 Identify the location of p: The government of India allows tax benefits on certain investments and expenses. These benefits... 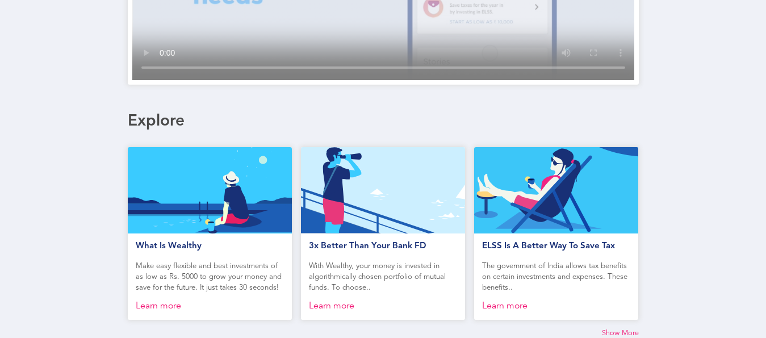
(556, 276).